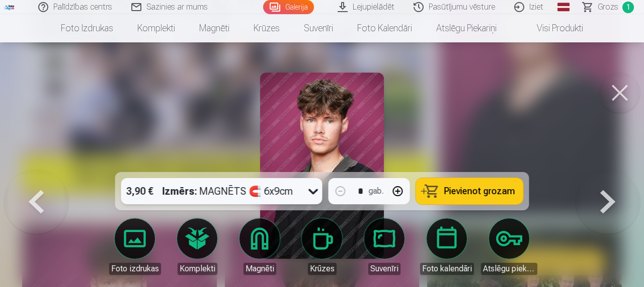 This screenshot has width=644, height=287. I want to click on button: Pievienot grozam, so click(470, 191).